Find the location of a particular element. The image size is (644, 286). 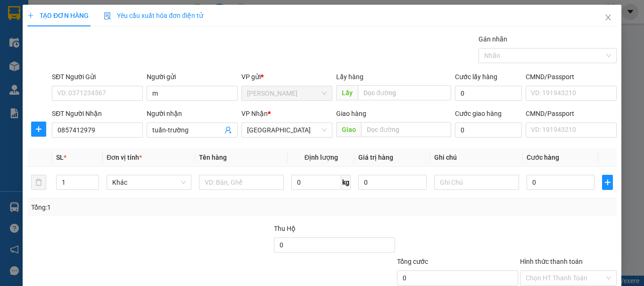

span: Yêu cầu xuất hóa đơn điện tử is located at coordinates (153, 15).